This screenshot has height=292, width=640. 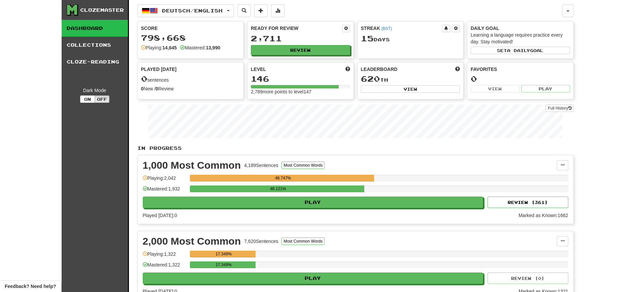 I want to click on div: Daily Goal, so click(x=520, y=28).